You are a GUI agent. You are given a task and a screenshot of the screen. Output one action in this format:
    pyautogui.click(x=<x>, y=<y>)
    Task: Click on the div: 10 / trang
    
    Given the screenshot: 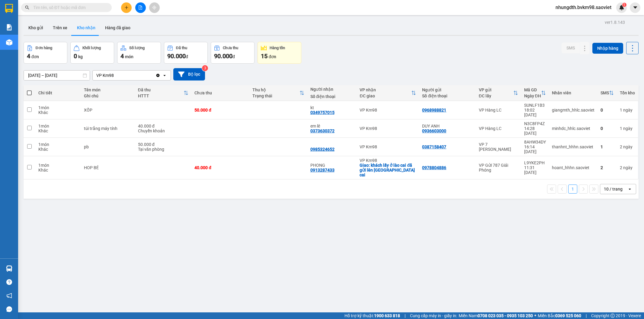 What is the action you would take?
    pyautogui.click(x=613, y=189)
    